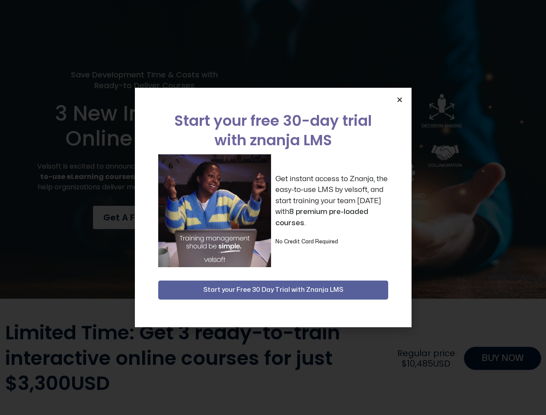  Describe the element at coordinates (273, 131) in the screenshot. I see `h2: Start your free 30-day trial with znanja LMS` at that location.